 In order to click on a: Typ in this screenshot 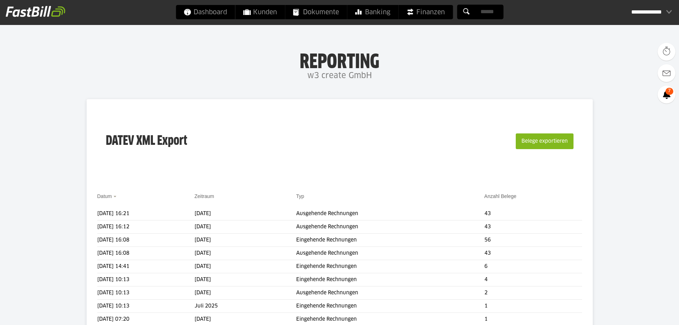, I will do `click(300, 196)`.